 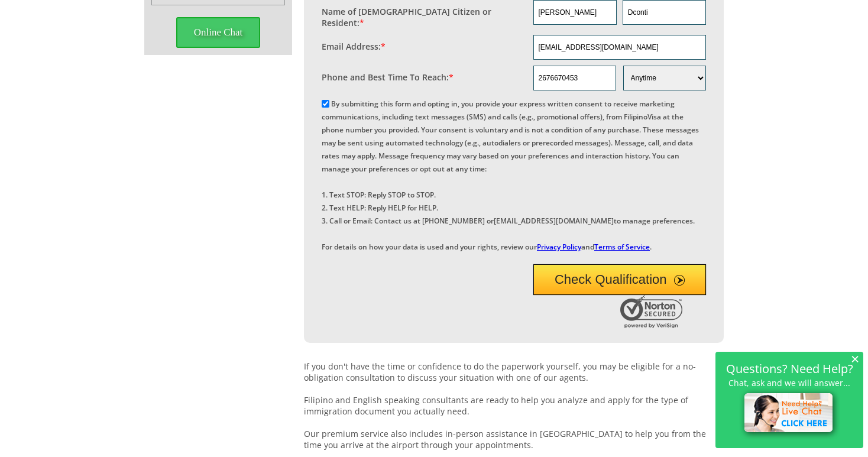 I want to click on button: Check Qualification, so click(x=620, y=280).